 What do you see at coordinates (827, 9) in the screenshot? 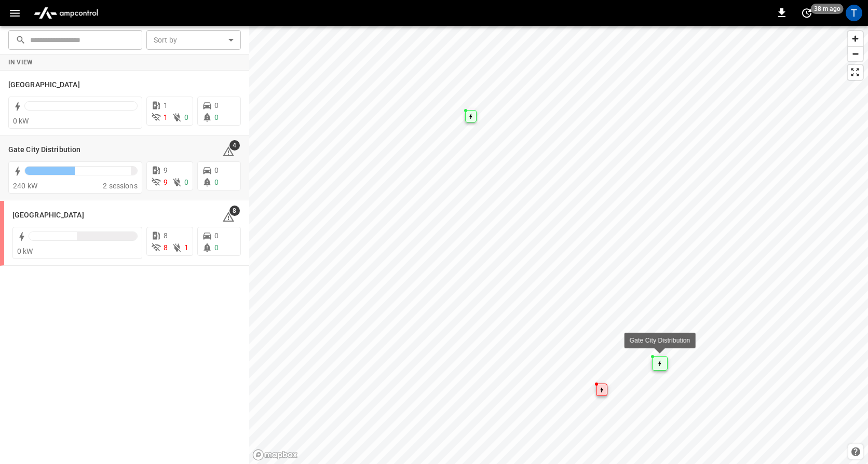
I see `span: 38 m ago` at bounding box center [827, 9].